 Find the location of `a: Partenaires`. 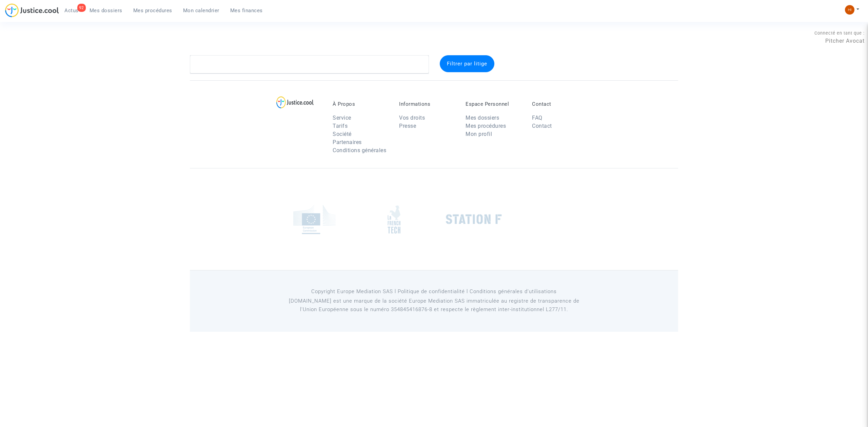

a: Partenaires is located at coordinates (347, 142).